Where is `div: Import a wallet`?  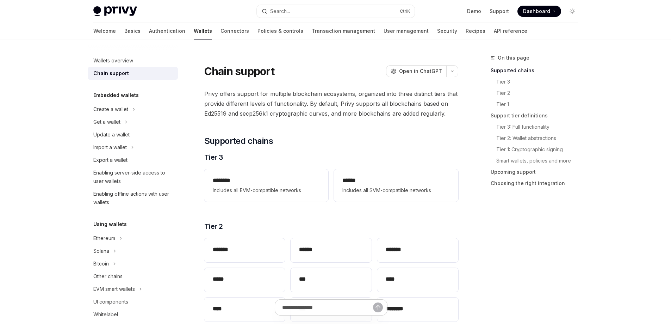 div: Import a wallet is located at coordinates (110, 147).